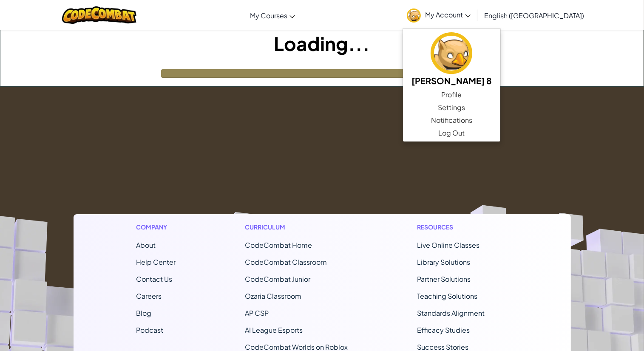  Describe the element at coordinates (463, 227) in the screenshot. I see `h1: Resources` at that location.